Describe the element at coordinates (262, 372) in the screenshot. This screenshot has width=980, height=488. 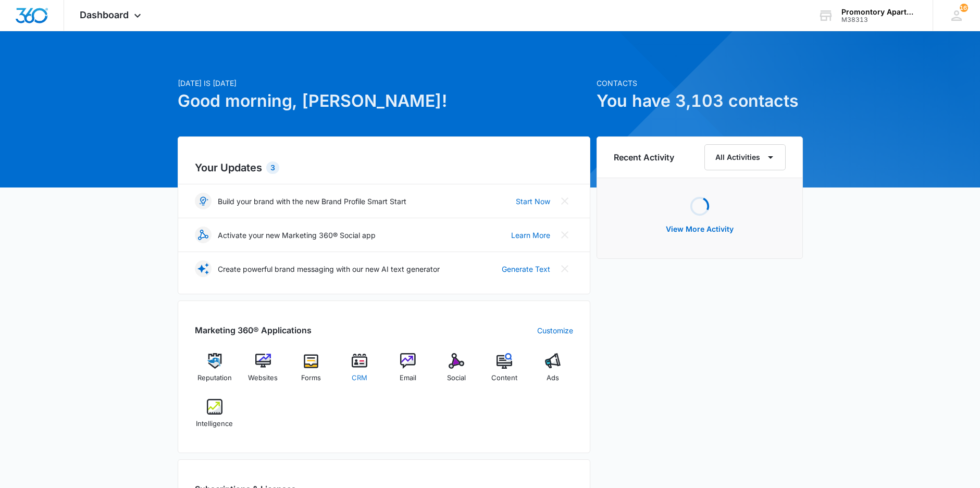
I see `a: Websites` at that location.